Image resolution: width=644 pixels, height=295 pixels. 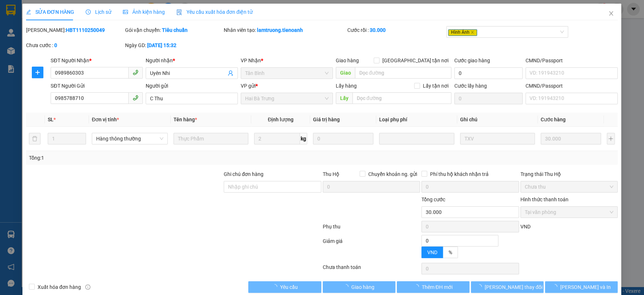 I want to click on span: Giá trị hàng, so click(x=326, y=119).